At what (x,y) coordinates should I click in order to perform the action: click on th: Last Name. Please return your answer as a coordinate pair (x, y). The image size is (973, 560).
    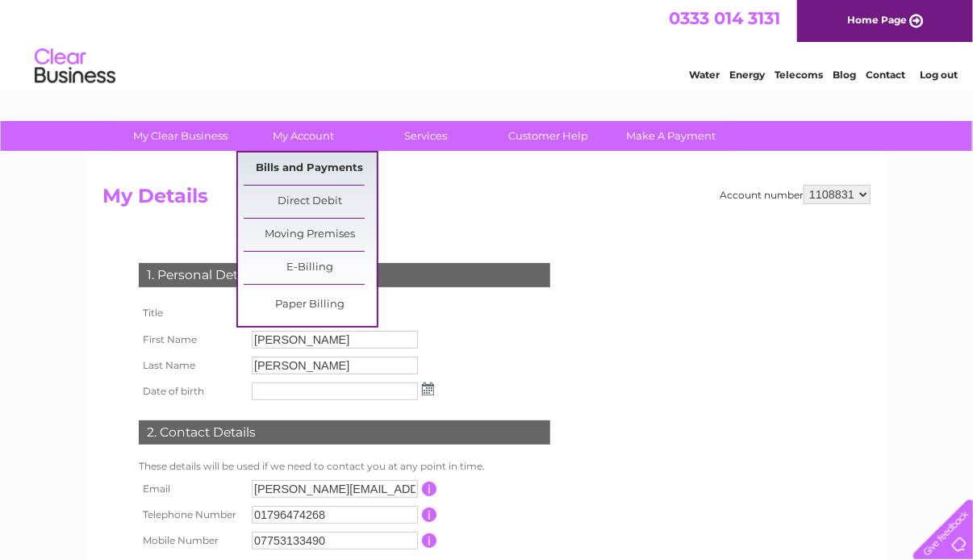
    Looking at the image, I should click on (191, 365).